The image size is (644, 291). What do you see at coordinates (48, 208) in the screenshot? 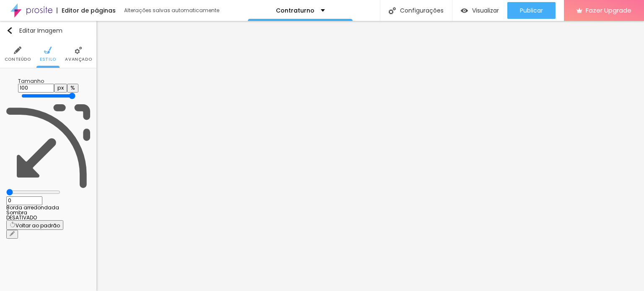
I see `div: Borda arredondada` at bounding box center [48, 208].